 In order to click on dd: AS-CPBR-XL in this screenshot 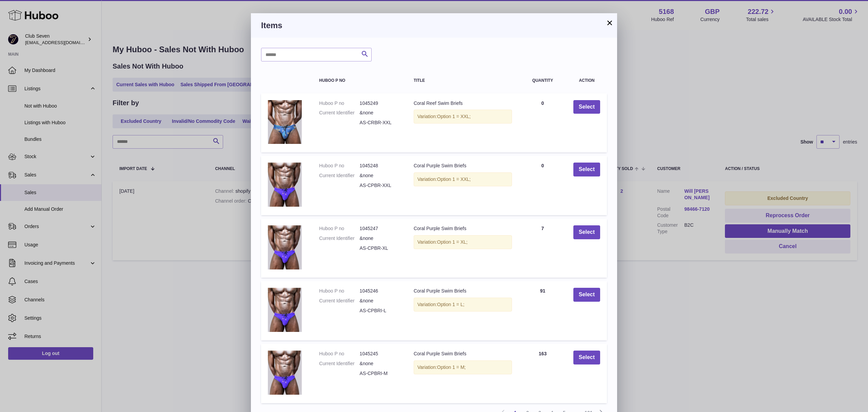, I will do `click(380, 248)`.